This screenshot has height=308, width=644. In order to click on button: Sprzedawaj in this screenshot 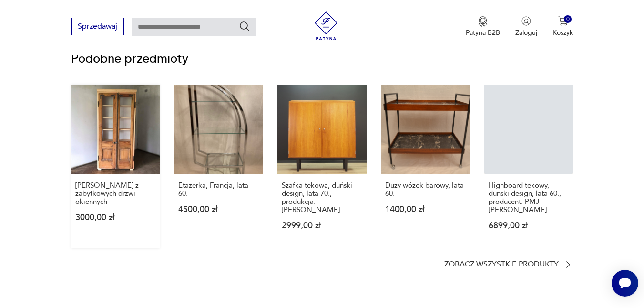, I will do `click(97, 26)`.